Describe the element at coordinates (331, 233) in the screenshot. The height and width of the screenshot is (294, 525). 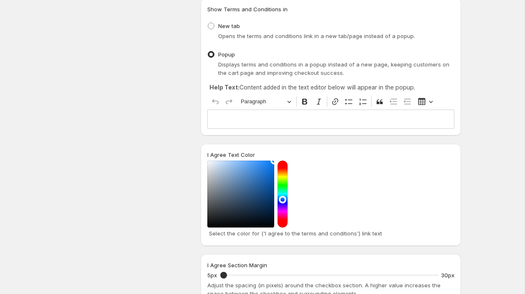
I see `p: Select the color for ('I agree to the terms and conditions') link text` at that location.